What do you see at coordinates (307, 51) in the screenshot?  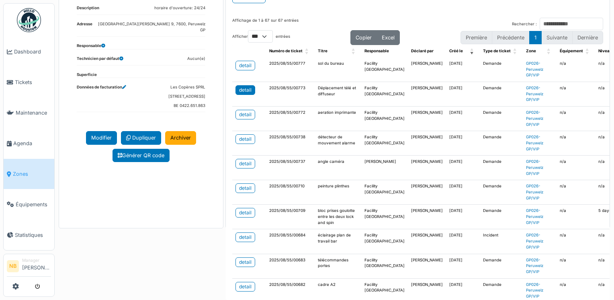 I see `span: Numéro de ticket: Activate to sort` at bounding box center [307, 51].